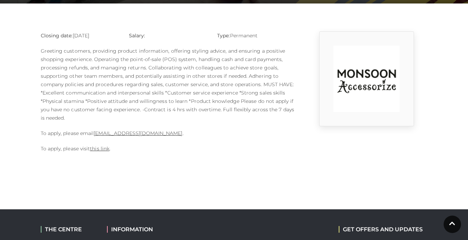 The image size is (468, 240). I want to click on p: To apply, please visit ., so click(168, 148).